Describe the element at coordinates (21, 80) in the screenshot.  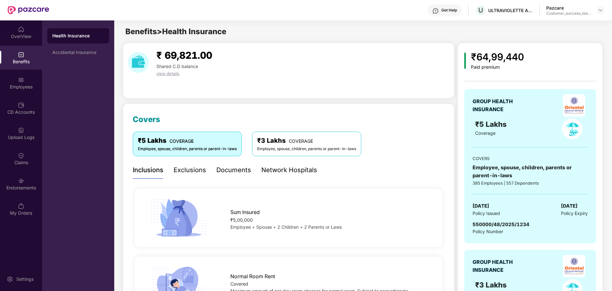
I see `img: svg+xml;base64,PHN2ZyBpZD0iRW1wbG95ZWVzIiB4bWxucz0iaHR0cDovL3d3dy53My5vcmcvMjAwMC9zdmciIHdpZHRoPS...` at that location.